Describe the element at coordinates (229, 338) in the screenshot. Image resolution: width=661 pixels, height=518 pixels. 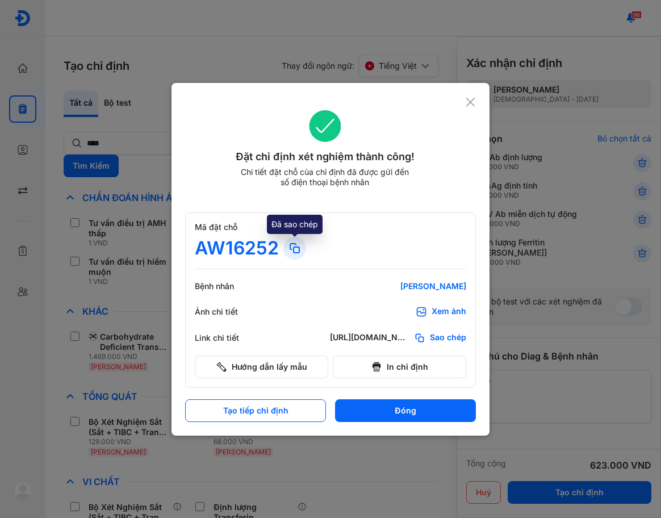
I see `div: Link chi tiết` at that location.